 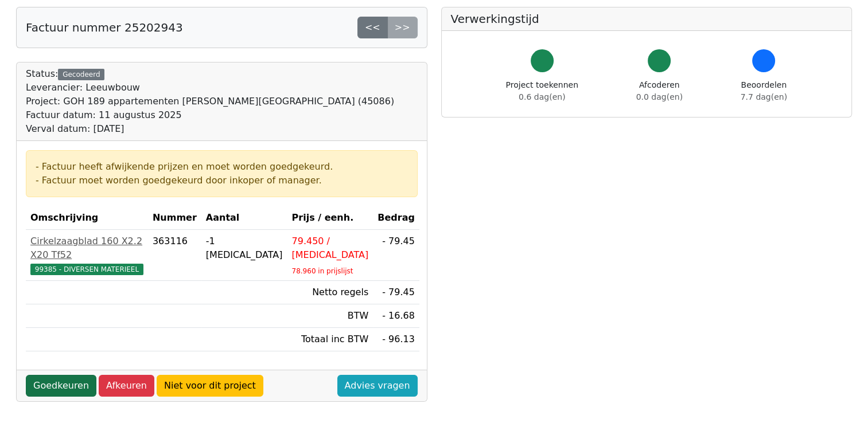 What do you see at coordinates (210, 101) in the screenshot?
I see `div: Status:` at bounding box center [210, 101].